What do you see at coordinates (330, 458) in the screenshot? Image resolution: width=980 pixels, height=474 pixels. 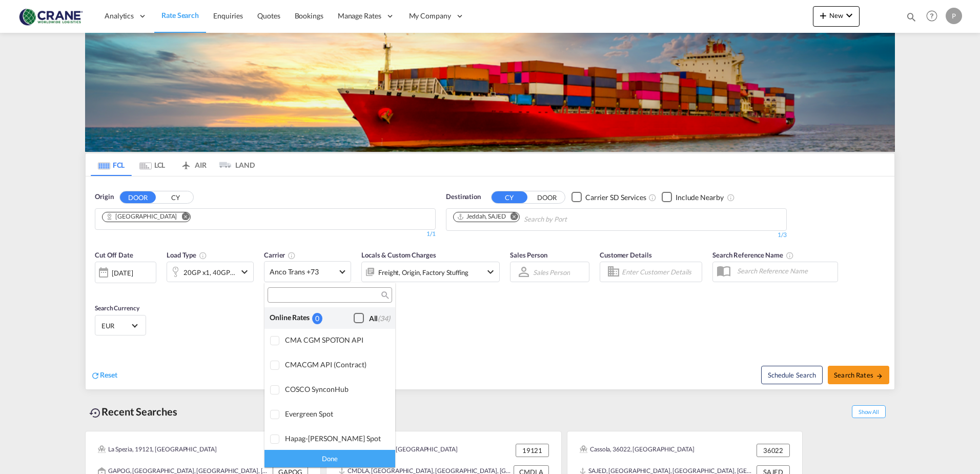 I see `div: Done` at bounding box center [330, 458].